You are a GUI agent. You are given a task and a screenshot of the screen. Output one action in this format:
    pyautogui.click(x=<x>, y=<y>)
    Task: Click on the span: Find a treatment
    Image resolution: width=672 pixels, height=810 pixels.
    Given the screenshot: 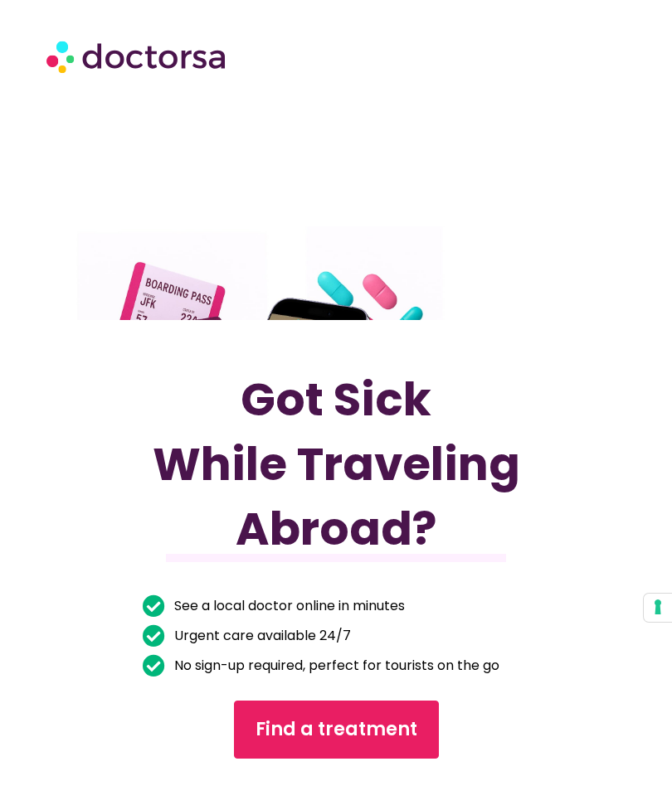 What is the action you would take?
    pyautogui.click(x=336, y=730)
    